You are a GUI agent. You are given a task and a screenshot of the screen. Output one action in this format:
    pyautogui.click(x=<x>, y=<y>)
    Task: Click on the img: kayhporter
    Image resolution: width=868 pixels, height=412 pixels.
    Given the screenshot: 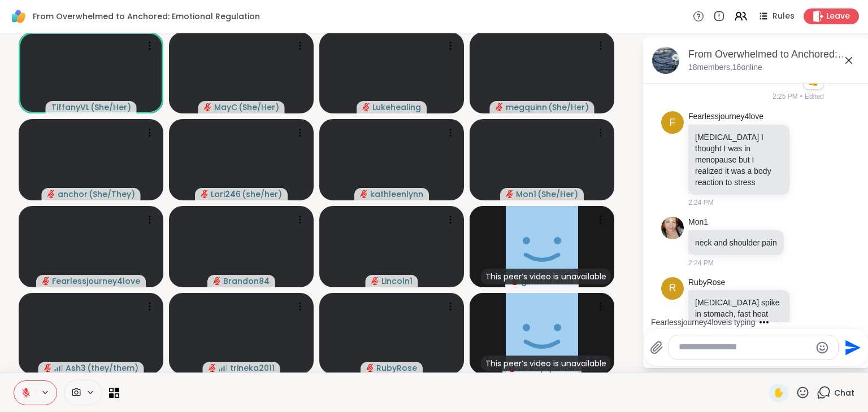 What is the action you would take?
    pyautogui.click(x=541, y=334)
    